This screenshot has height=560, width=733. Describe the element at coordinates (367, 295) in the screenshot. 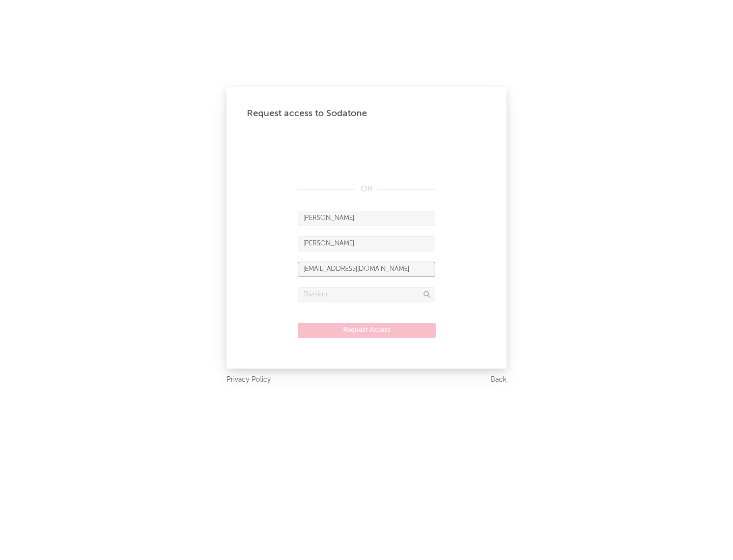

I see `input: Division` at that location.